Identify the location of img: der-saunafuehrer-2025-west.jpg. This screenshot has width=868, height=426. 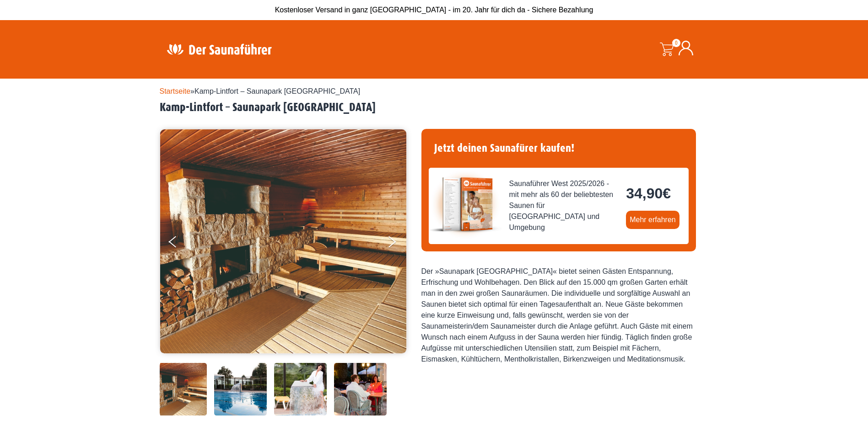
(465, 204).